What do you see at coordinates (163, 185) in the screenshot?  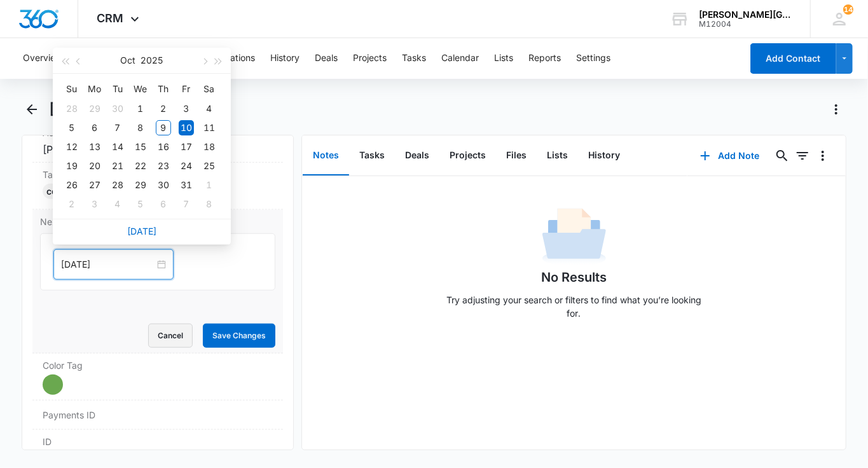 I see `td: 2025-10-30` at bounding box center [163, 185].